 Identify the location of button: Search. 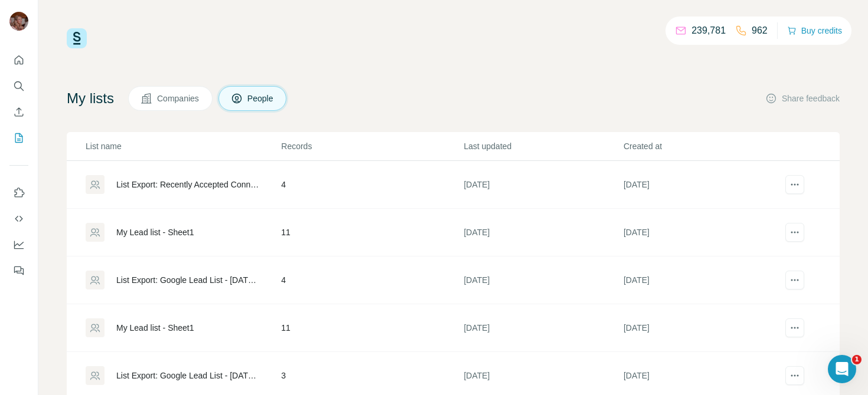
(19, 86).